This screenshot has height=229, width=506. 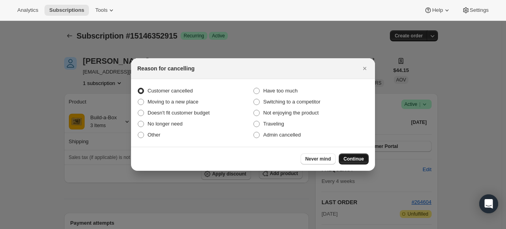 I want to click on div: Open Intercom Messenger, so click(x=489, y=204).